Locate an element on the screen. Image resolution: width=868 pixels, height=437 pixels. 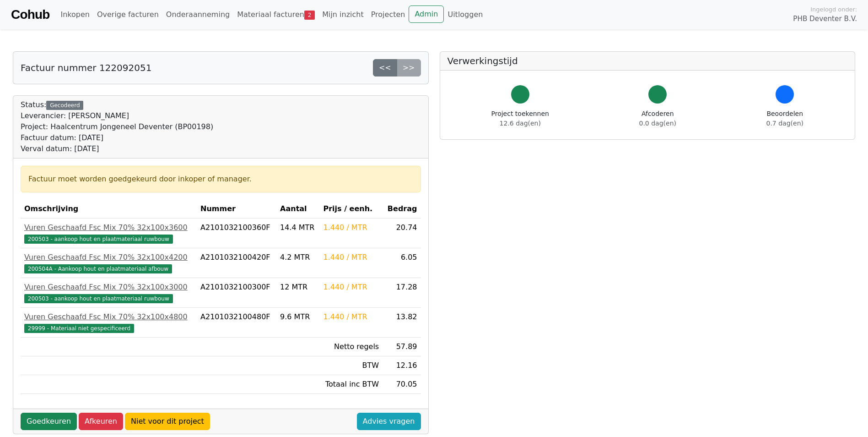
div: Vuren Geschaafd Fsc Mix 70% 32x100x3600 is located at coordinates (109, 228).